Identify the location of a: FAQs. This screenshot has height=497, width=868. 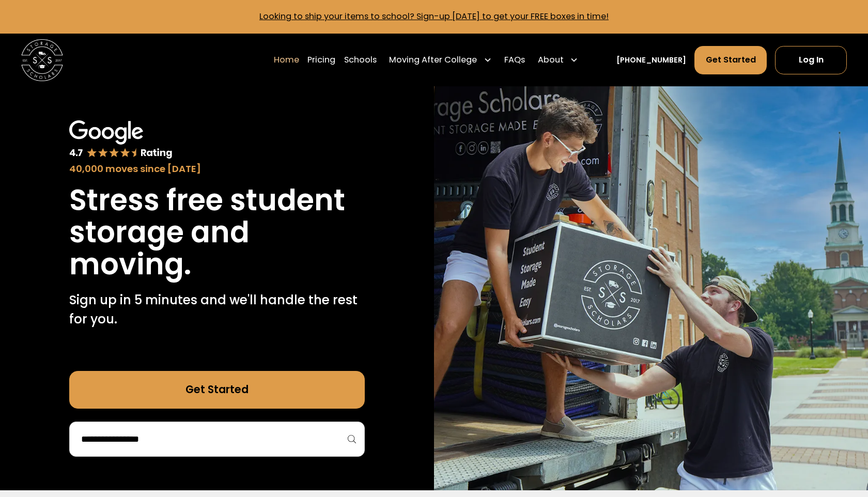
(515, 60).